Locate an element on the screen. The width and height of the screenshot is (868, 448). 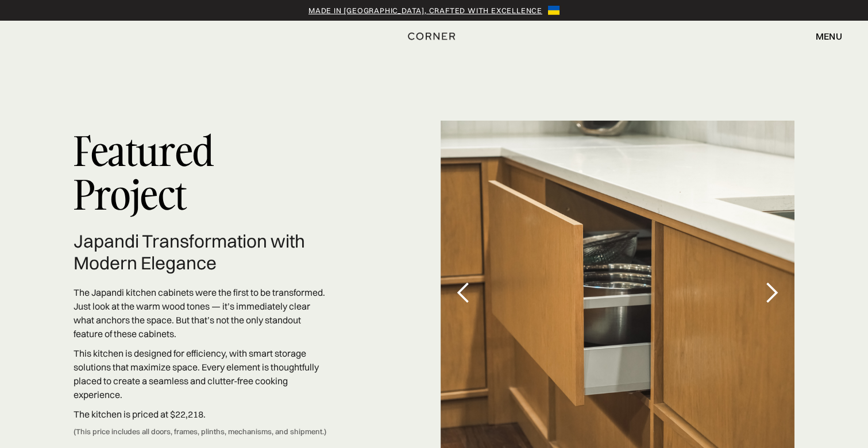
p: Featured Project is located at coordinates (202, 172).